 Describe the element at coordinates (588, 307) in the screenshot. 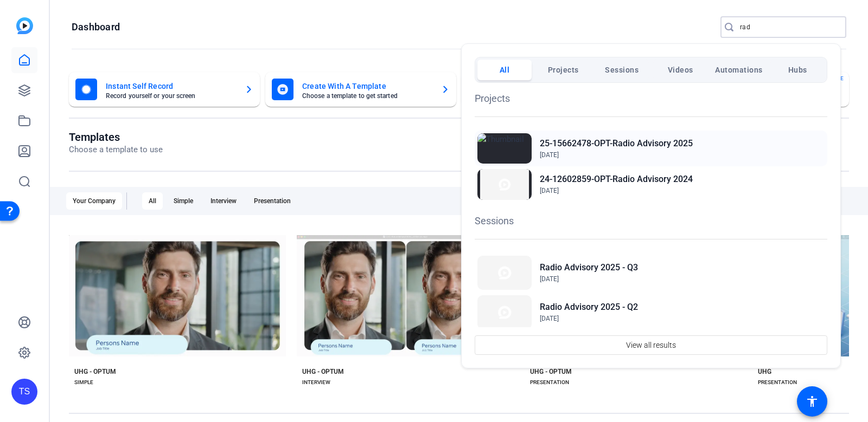

I see `h2: Radio Advisory 2025 - Q2` at that location.